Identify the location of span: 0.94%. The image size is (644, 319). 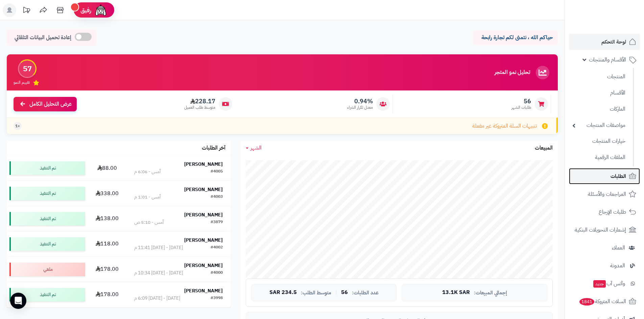
(360, 101).